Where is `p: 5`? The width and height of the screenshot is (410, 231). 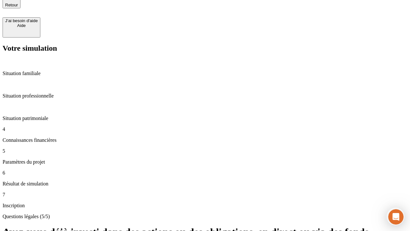
p: 5 is located at coordinates (205, 151).